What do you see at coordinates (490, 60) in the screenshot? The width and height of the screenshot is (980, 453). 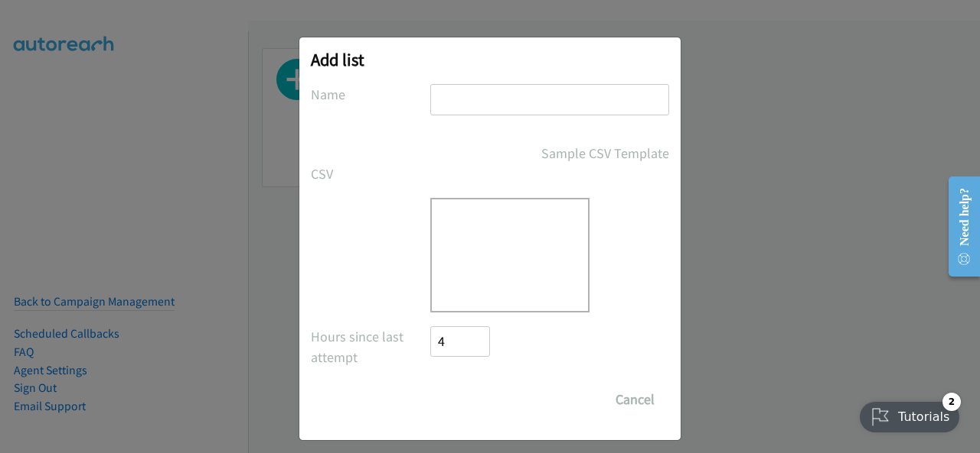 I see `h2: Add list` at bounding box center [490, 60].